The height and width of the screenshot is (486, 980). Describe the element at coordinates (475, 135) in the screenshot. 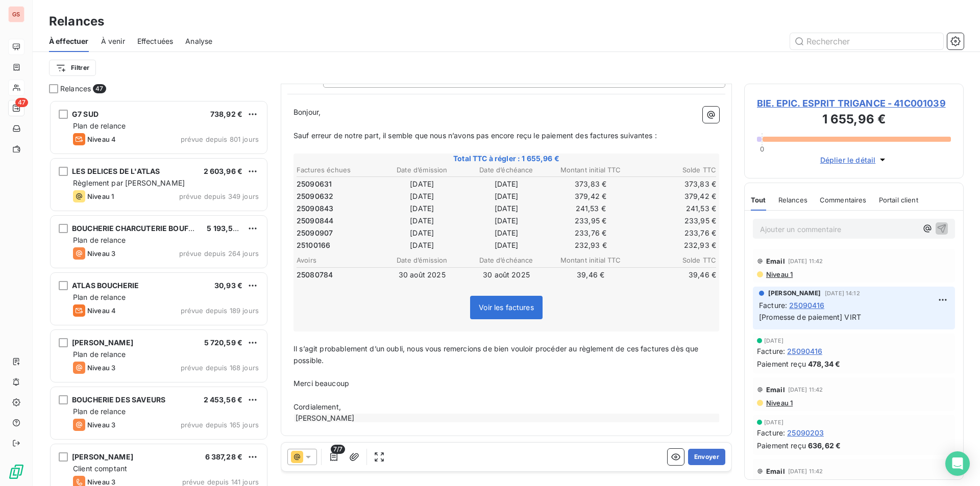

I see `span: Sauf erreur de notre part, il semble que nous n’avons pas encore reçu le paiement des factures su...` at that location.